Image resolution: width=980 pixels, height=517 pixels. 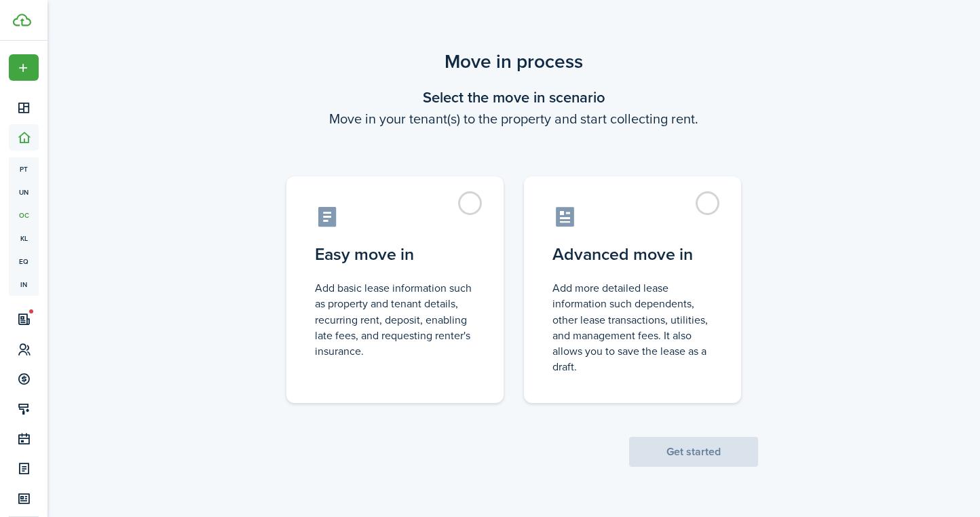 I want to click on wizard-step-header-description: Move in your tenant(s) to the property and start collecting rent., so click(x=514, y=119).